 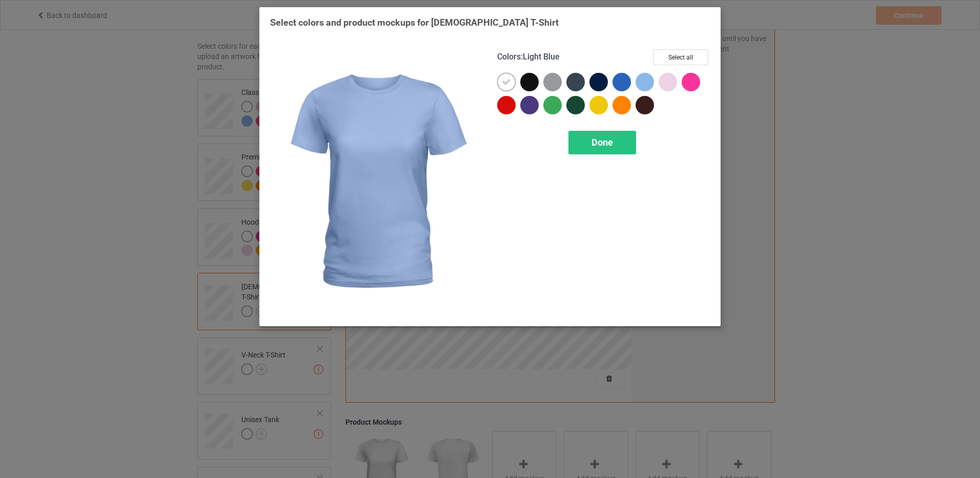 I want to click on span: Colors, so click(x=509, y=56).